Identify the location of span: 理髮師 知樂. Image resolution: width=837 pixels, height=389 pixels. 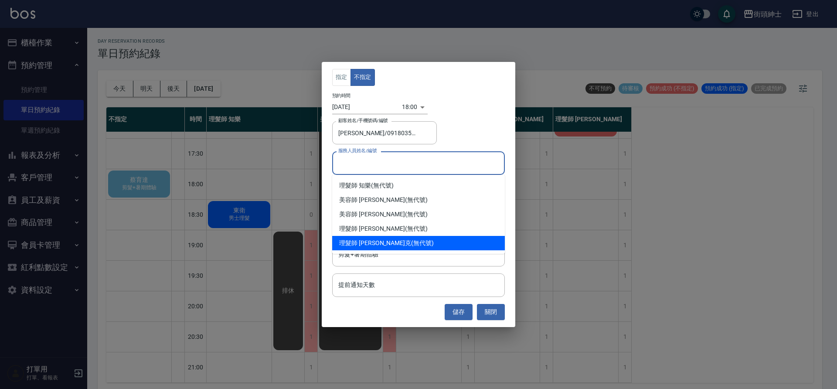
(355, 185).